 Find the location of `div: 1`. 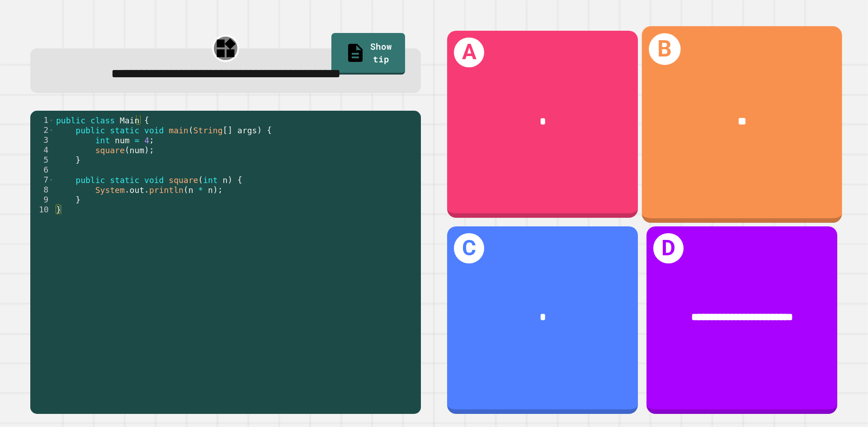

div: 1 is located at coordinates (42, 120).